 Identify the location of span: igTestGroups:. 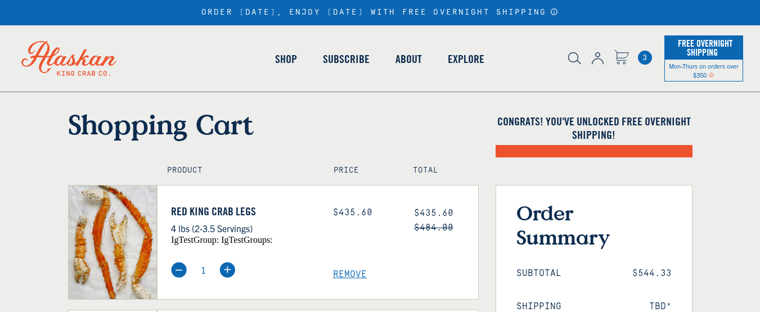
(246, 240).